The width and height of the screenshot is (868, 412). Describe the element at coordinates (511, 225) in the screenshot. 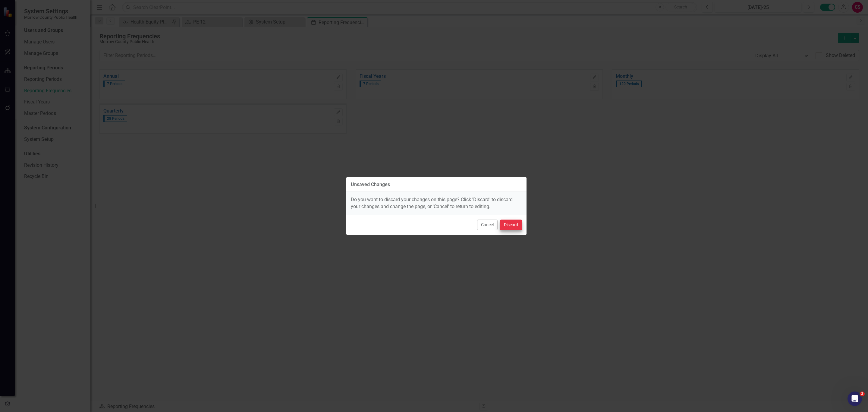

I see `button: Discard` at that location.